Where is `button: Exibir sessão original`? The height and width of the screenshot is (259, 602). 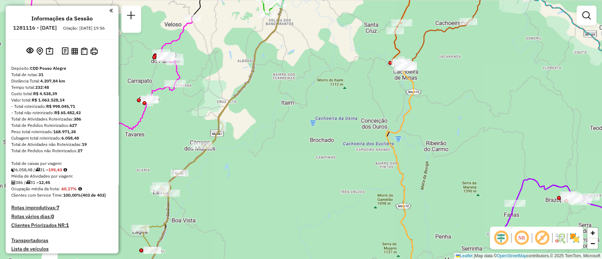
button: Exibir sessão original is located at coordinates (30, 51).